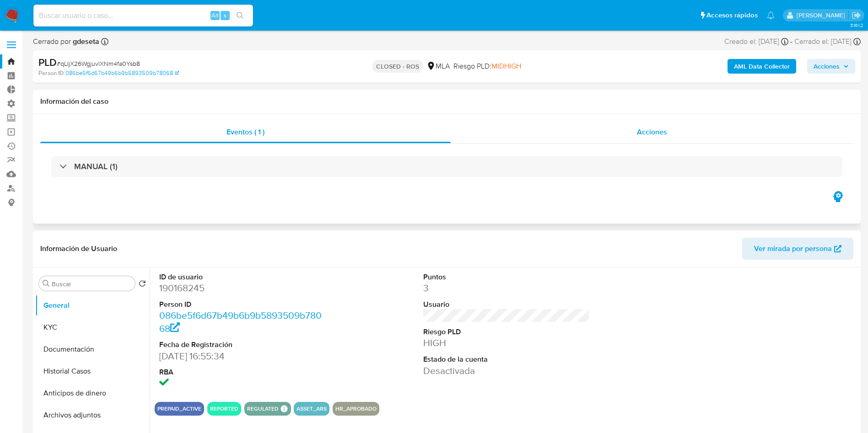 The width and height of the screenshot is (868, 433). What do you see at coordinates (507, 332) in the screenshot?
I see `dt: Riesgo PLD` at bounding box center [507, 332].